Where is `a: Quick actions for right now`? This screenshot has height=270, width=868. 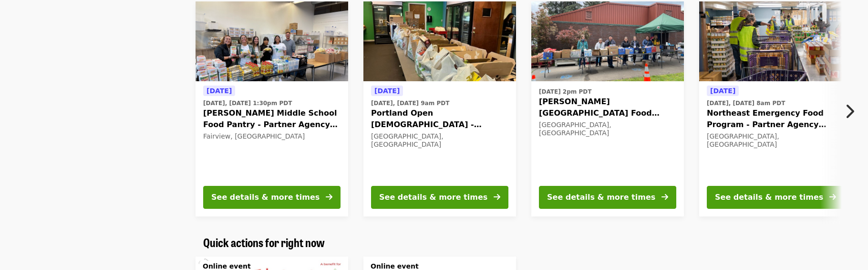 a: Quick actions for right now is located at coordinates (264, 242).